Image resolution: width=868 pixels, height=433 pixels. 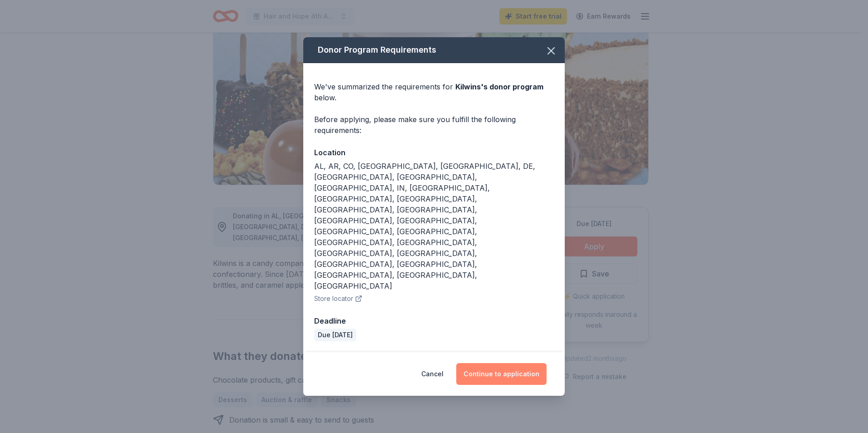 I want to click on button: Continue to application, so click(x=501, y=374).